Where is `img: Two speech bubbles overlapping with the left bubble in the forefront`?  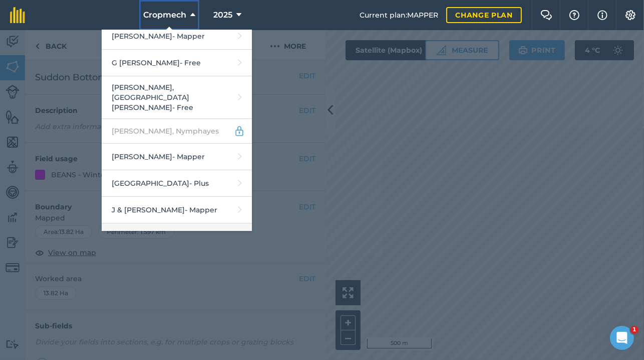 img: Two speech bubbles overlapping with the left bubble in the forefront is located at coordinates (546, 15).